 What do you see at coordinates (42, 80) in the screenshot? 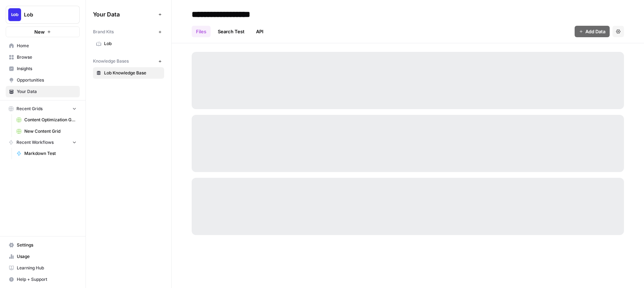
I see `a: Opportunities` at bounding box center [42, 80].